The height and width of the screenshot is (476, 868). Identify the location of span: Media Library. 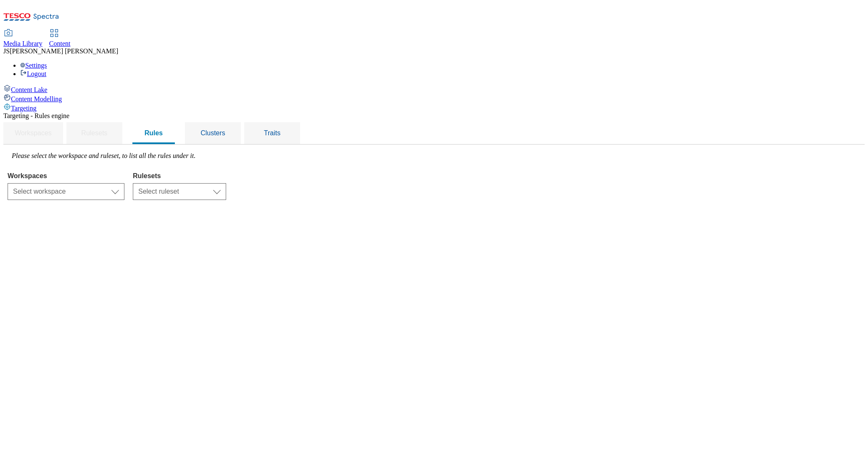
(23, 43).